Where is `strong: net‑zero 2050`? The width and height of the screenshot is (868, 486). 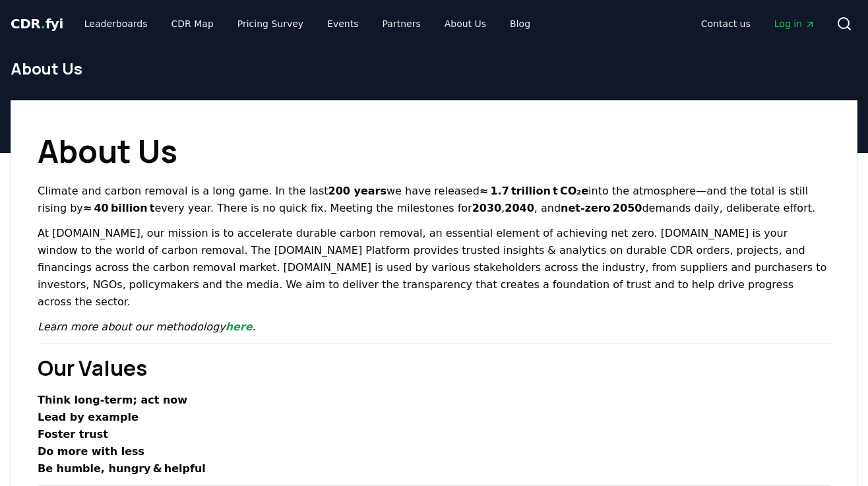 strong: net‑zero 2050 is located at coordinates (601, 208).